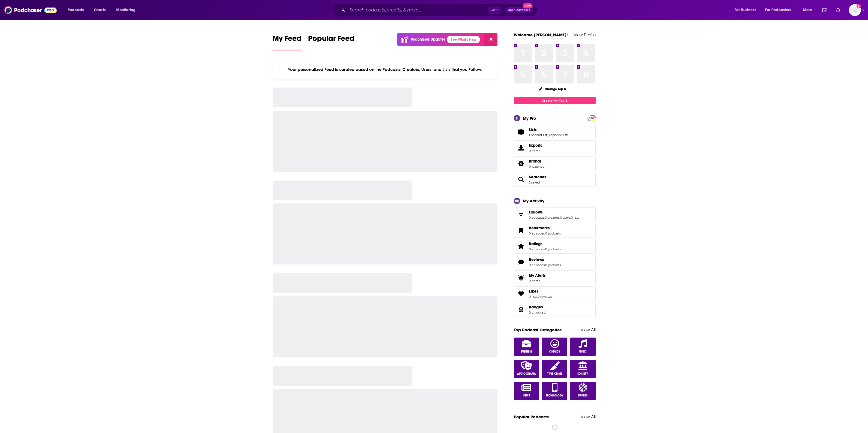  Describe the element at coordinates (440, 10) in the screenshot. I see `div: Search podcasts, credits, & more...` at that location.